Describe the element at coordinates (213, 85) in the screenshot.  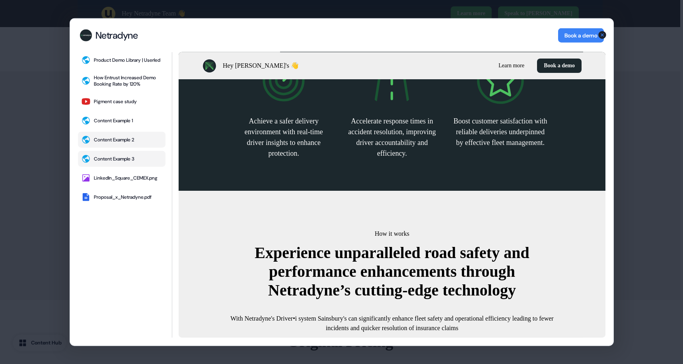
I see `p: Accelerate response times in accident resolution, improving driver accountability and efficiency.` at that location.